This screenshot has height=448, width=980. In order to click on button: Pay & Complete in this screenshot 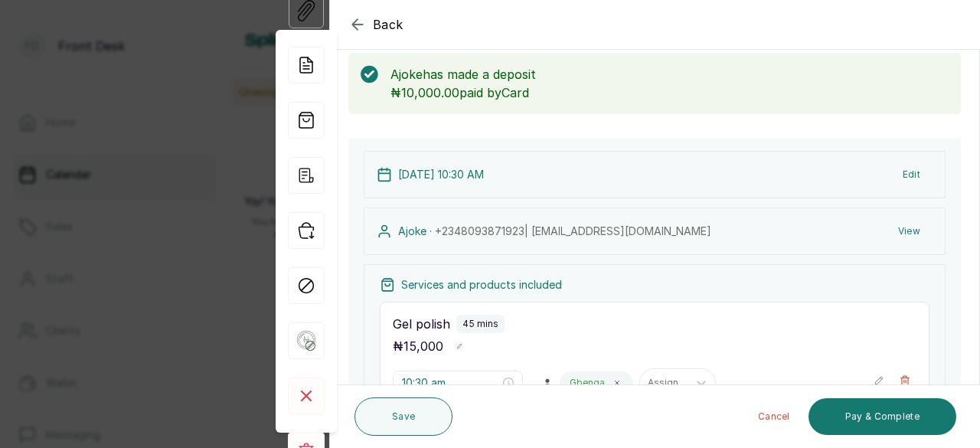, I will do `click(882, 417)`.